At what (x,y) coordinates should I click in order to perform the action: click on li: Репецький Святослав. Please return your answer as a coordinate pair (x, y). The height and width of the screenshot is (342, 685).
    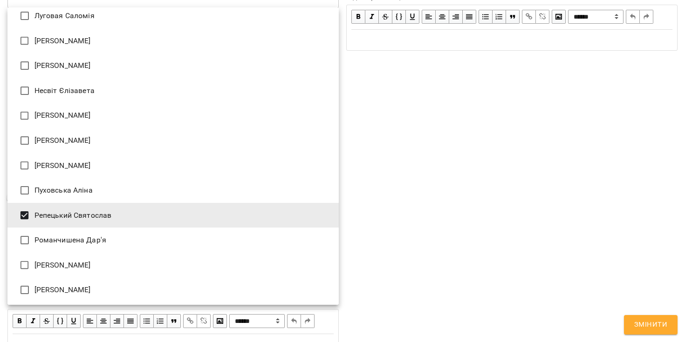
    Looking at the image, I should click on (173, 216).